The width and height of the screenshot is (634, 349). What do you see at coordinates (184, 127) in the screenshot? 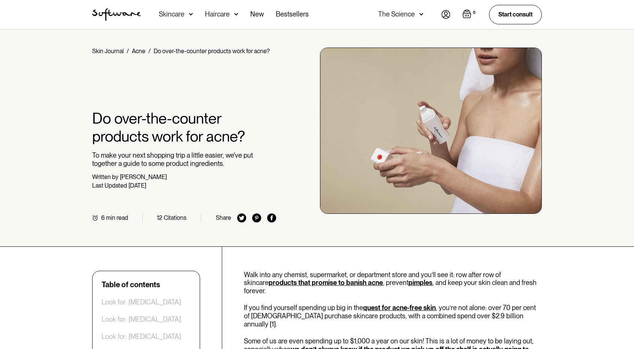
I see `h1: Do over-the-counter products work for acne?` at bounding box center [184, 127].